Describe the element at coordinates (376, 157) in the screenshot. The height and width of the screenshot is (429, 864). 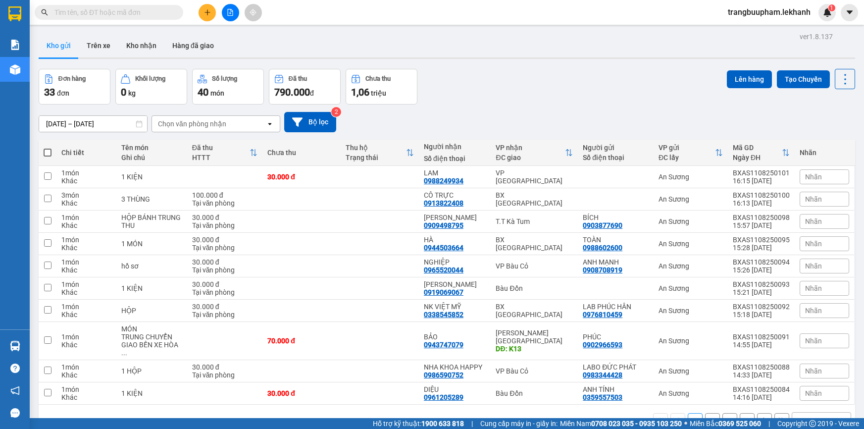
I see `div: Trạng thái` at that location.